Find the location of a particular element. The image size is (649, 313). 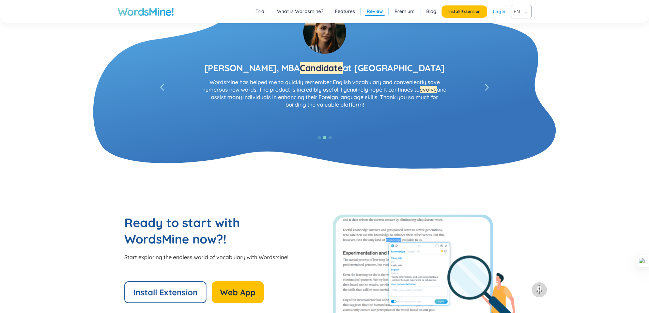

span: Web App is located at coordinates (238, 293).